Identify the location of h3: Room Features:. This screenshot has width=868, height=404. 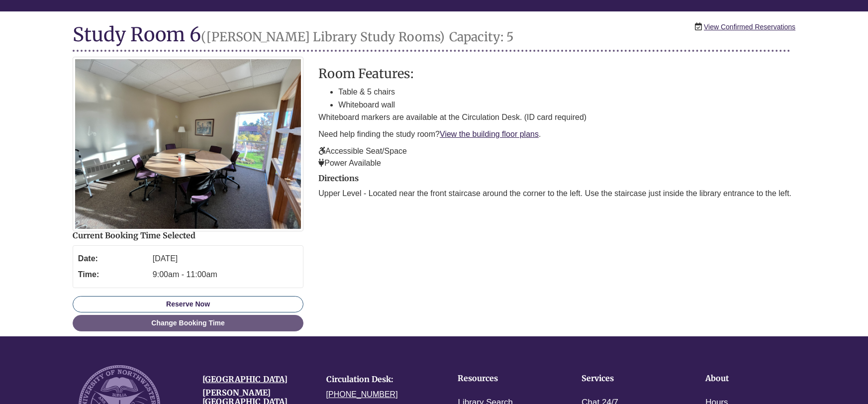
(556, 74).